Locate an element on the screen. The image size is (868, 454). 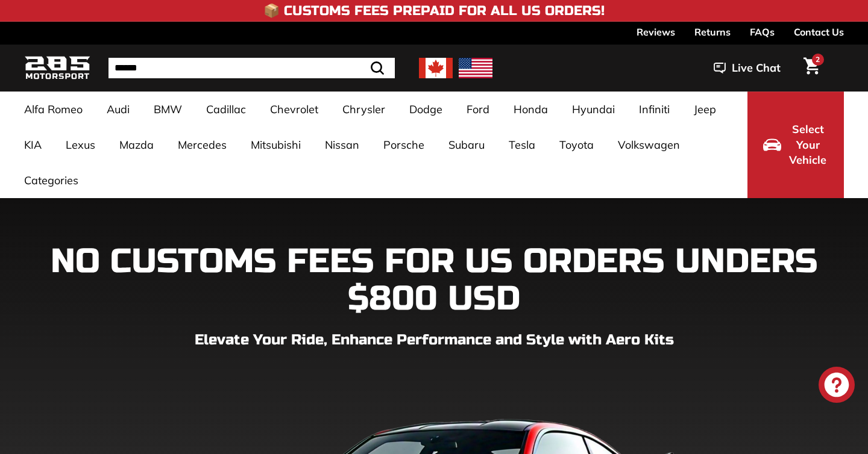
a: KIA is located at coordinates (32, 145).